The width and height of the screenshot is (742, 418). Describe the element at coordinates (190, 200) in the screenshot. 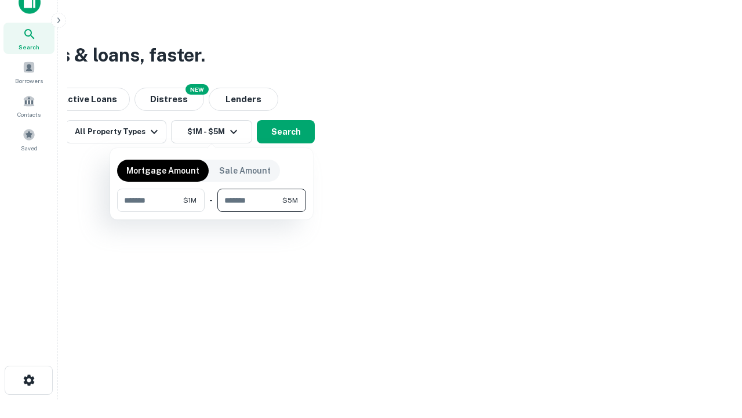

I see `span: $1M` at that location.